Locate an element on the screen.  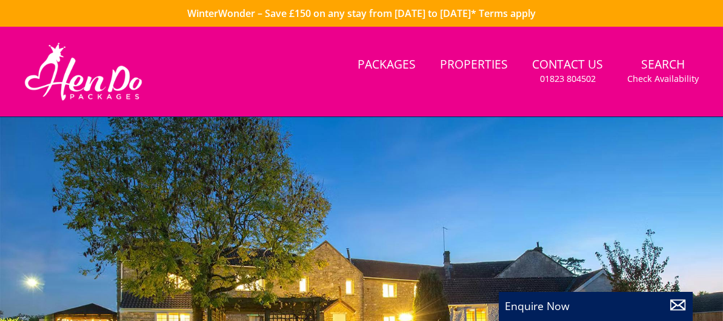
a: Packages is located at coordinates (387, 65).